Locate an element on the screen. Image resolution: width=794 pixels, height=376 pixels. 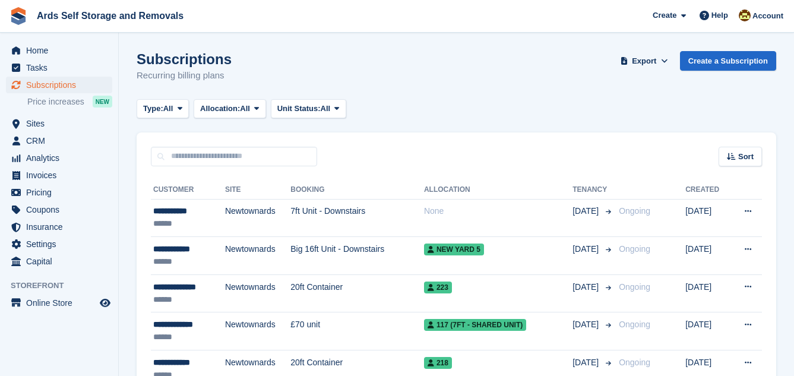
button: Export is located at coordinates (644, 61).